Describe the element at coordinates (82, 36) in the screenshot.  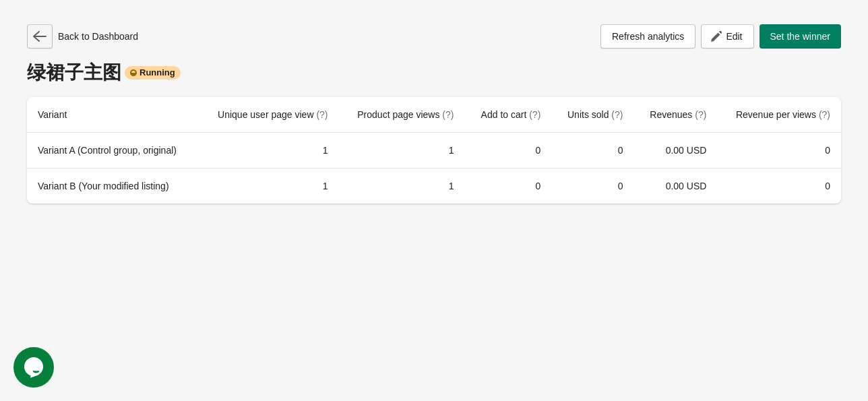
I see `div: Back to Dashboard` at that location.